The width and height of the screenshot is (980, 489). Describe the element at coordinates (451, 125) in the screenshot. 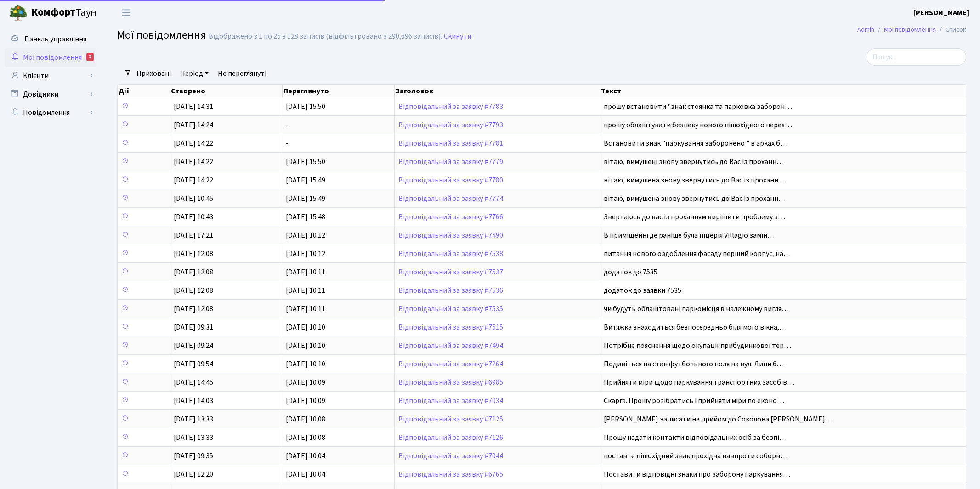

I see `a: Відповідальний за заявку #7793` at that location.